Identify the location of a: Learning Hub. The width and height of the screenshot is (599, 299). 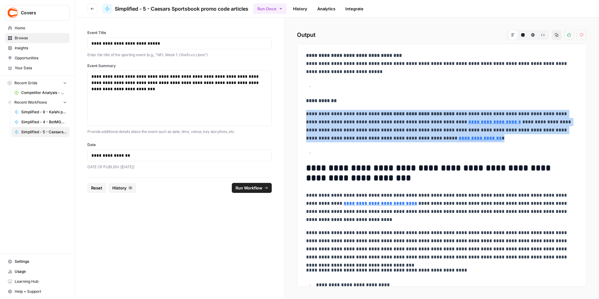
(37, 281).